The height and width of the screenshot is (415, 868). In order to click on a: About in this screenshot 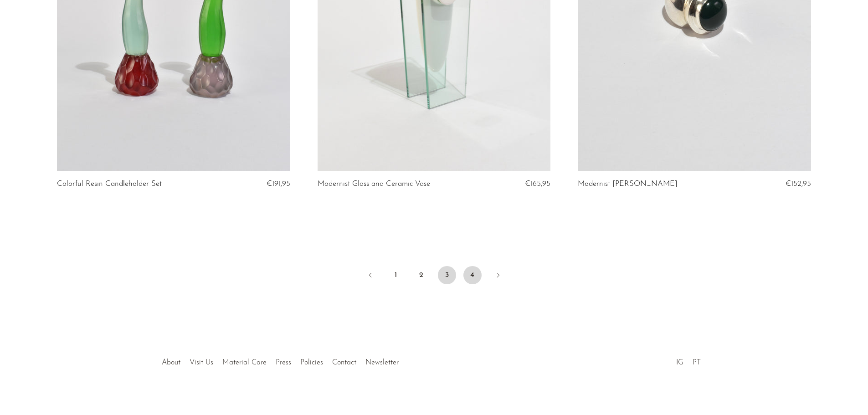, I will do `click(171, 362)`.